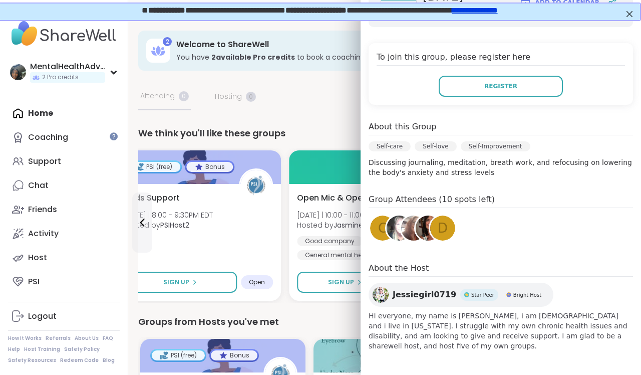 The height and width of the screenshot is (375, 641). What do you see at coordinates (383, 321) in the screenshot?
I see `div: Groups from Hosts you've met` at bounding box center [383, 321].